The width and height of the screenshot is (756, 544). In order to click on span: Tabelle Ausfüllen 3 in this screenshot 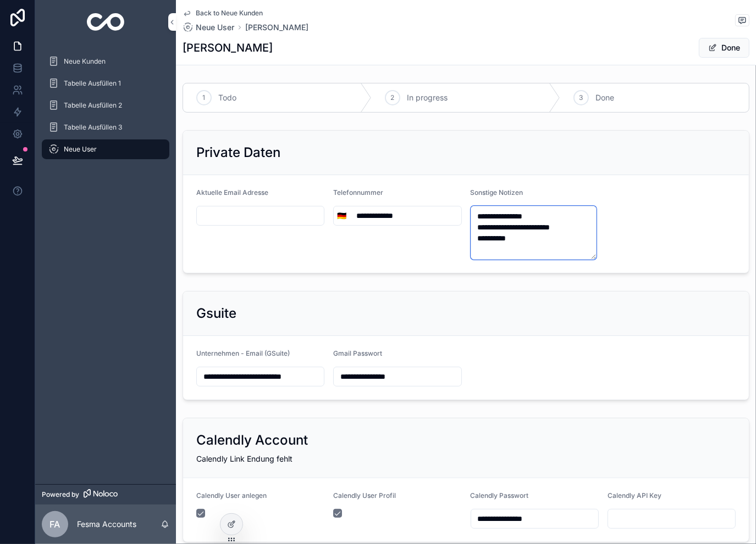, I will do `click(93, 127)`.